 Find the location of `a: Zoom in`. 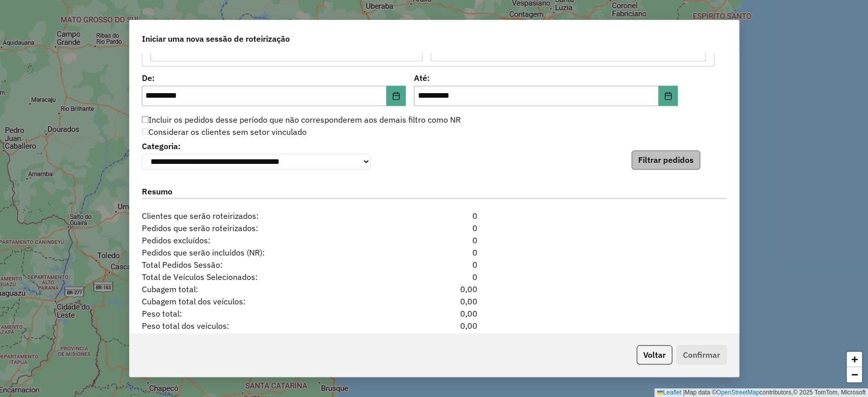

a: Zoom in is located at coordinates (854, 359).